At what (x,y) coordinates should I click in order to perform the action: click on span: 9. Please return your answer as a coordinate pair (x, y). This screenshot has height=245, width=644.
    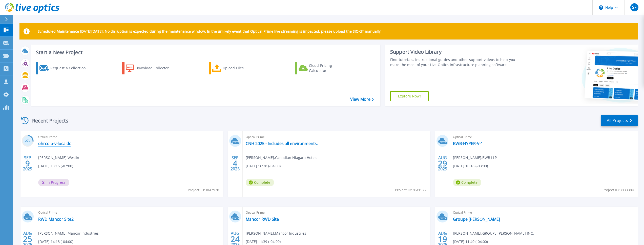
    Looking at the image, I should click on (27, 163).